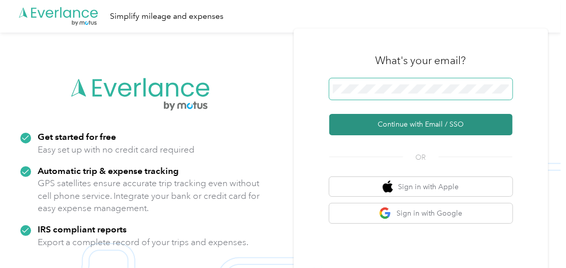  Describe the element at coordinates (109, 171) in the screenshot. I see `strong: Automatic trip & expense tracking` at that location.